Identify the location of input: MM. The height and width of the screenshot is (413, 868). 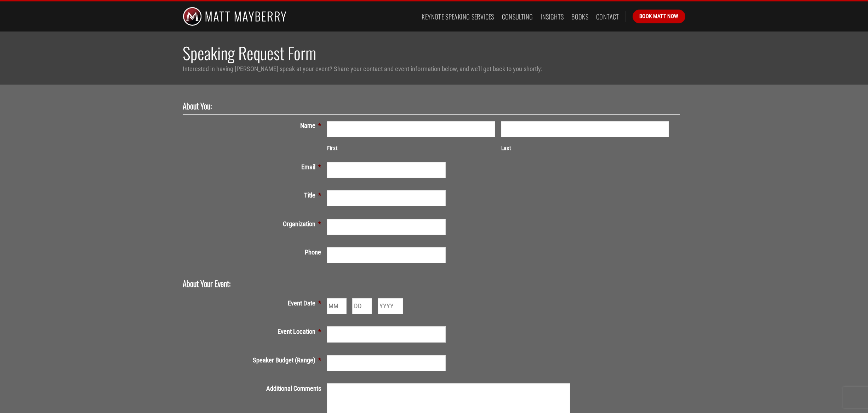
(336, 306).